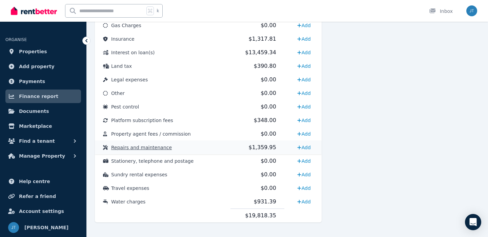 The image size is (488, 237). Describe the element at coordinates (43, 181) in the screenshot. I see `a: Help centre` at that location.